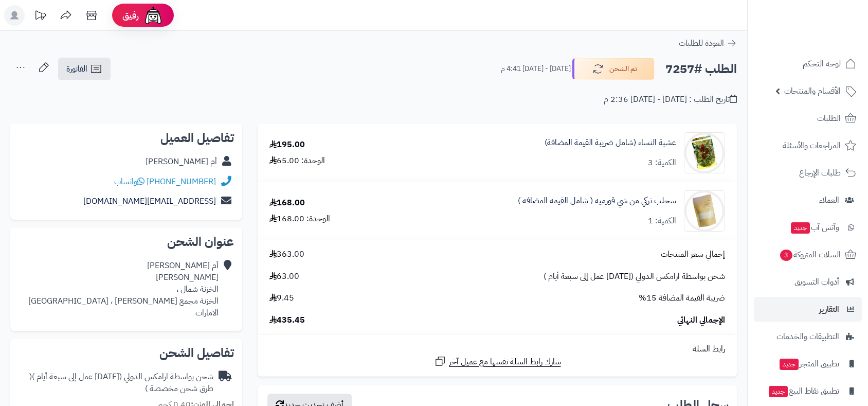 This screenshot has height=406, width=868. Describe the element at coordinates (497, 349) in the screenshot. I see `div: رابط السلة` at that location.